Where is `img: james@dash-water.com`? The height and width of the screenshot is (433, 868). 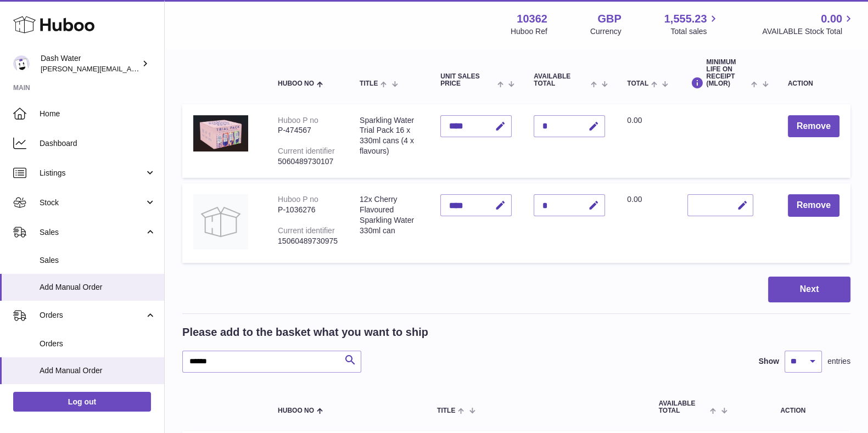
img: james@dash-water.com is located at coordinates (21, 63).